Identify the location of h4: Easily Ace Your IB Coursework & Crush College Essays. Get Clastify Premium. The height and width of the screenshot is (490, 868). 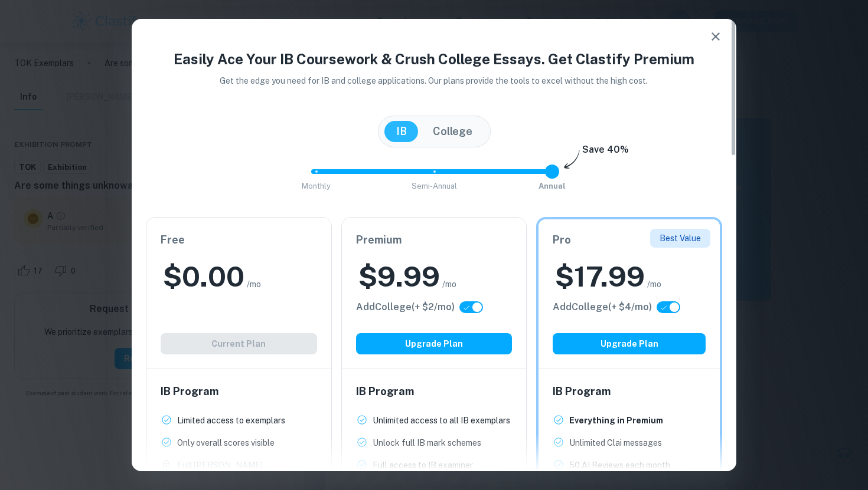
(434, 59).